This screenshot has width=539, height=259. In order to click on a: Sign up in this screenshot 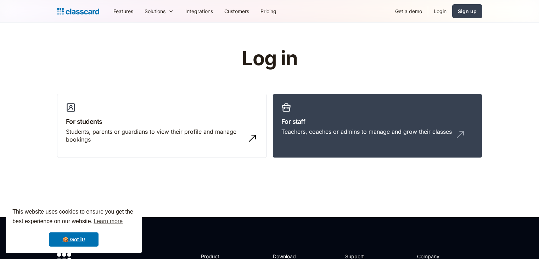, I will do `click(467, 11)`.